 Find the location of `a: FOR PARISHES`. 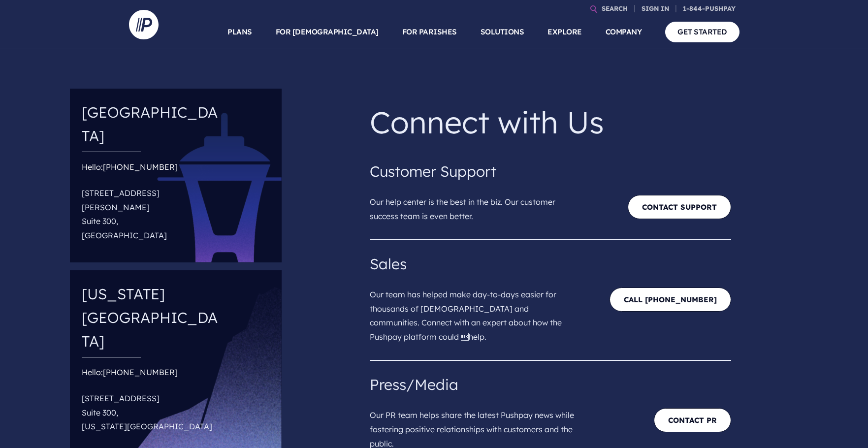

a: FOR PARISHES is located at coordinates (429, 32).